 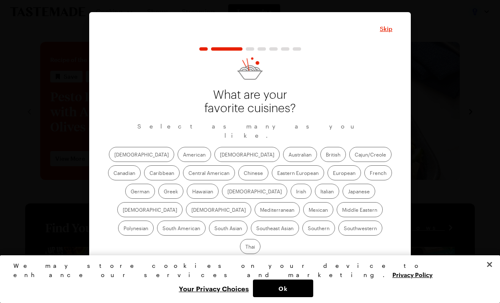 What do you see at coordinates (250, 102) in the screenshot?
I see `p: What are your favorite cuisines?` at bounding box center [250, 102].